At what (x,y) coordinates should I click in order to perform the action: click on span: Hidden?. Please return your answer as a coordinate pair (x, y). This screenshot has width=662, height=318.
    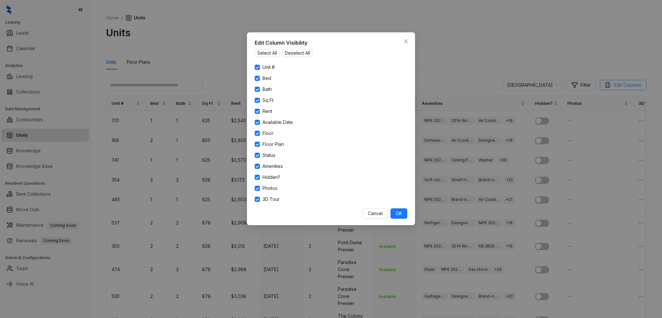
    Looking at the image, I should click on (271, 177).